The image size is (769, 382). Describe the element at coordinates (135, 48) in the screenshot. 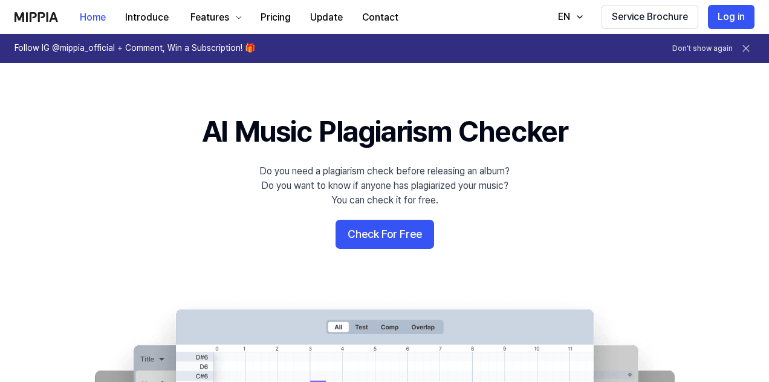

I see `h1: Follow IG @mippia_official + Comment, Win a Subscription! 🎁` at that location.